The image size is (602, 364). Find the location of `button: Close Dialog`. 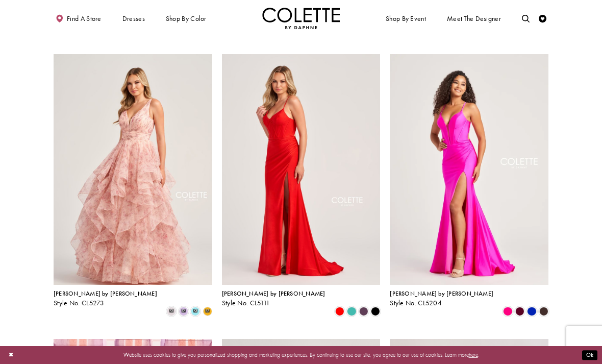

button: Close Dialog is located at coordinates (11, 355).